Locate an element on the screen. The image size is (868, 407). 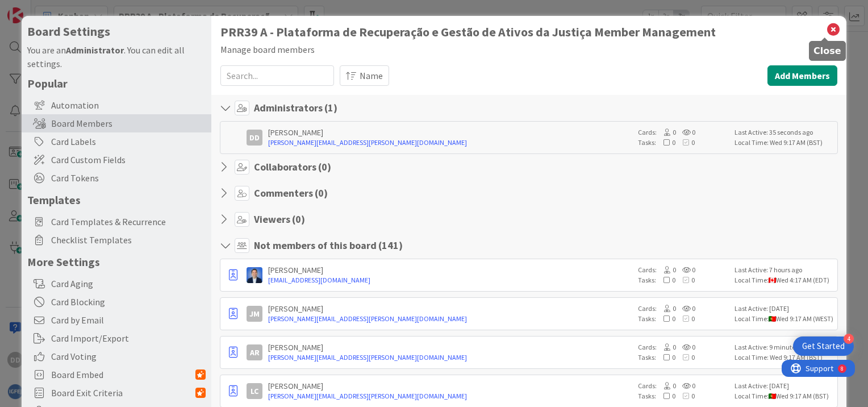
h4: Commenters is located at coordinates (291, 193).